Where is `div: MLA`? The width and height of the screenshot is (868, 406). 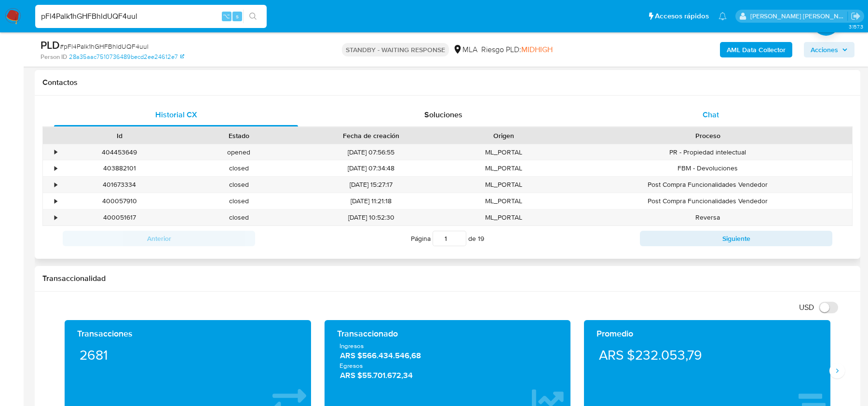 div: MLA is located at coordinates (465, 50).